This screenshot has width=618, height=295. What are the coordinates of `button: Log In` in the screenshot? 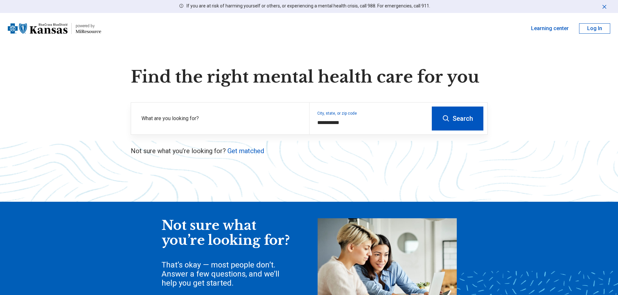 It's located at (594, 29).